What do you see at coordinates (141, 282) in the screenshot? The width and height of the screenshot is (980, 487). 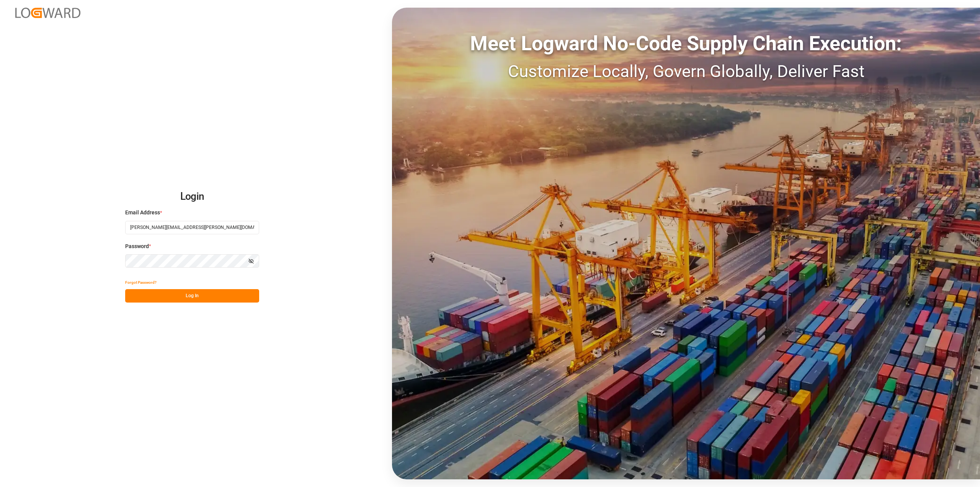 I see `button: Forgot Password?` at bounding box center [141, 282].